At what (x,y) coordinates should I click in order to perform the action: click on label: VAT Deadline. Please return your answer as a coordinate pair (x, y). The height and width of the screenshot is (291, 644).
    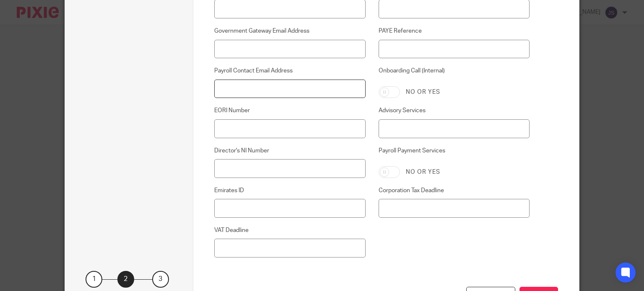
    Looking at the image, I should click on (290, 230).